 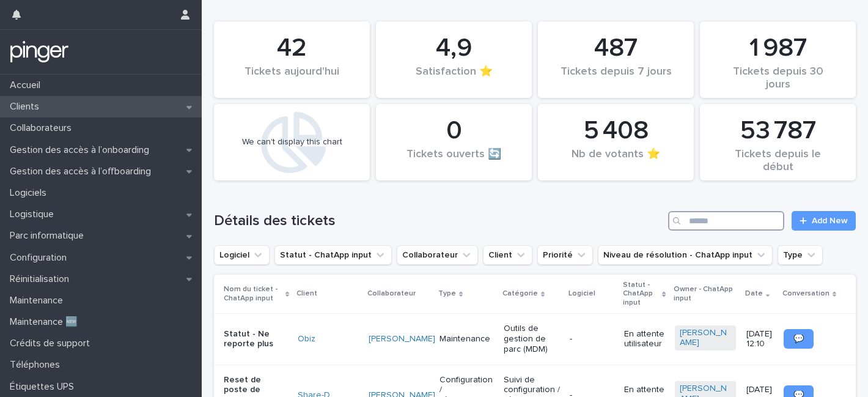 I want to click on p: Maintenance 🆕, so click(x=46, y=322).